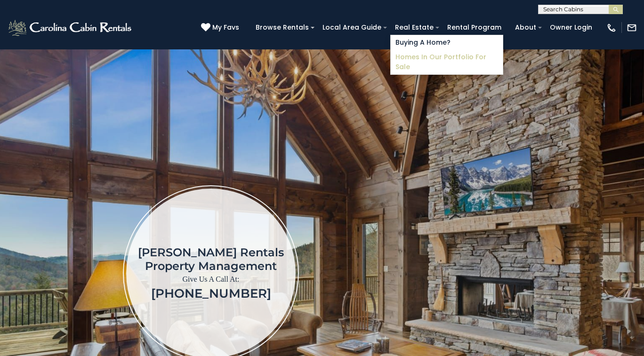  I want to click on span: My Favs, so click(225, 27).